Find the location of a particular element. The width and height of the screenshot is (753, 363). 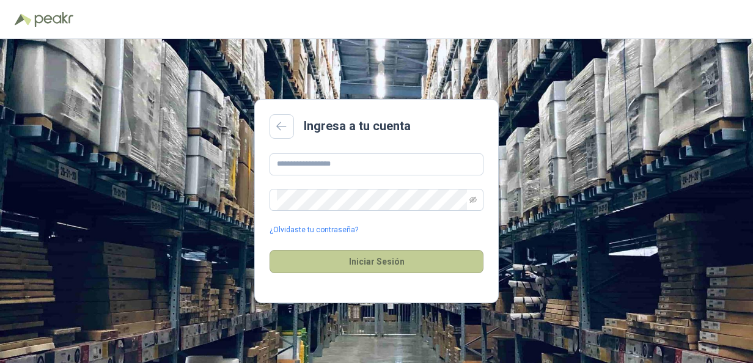

h2: Ingresa a tu cuenta is located at coordinates (357, 126).